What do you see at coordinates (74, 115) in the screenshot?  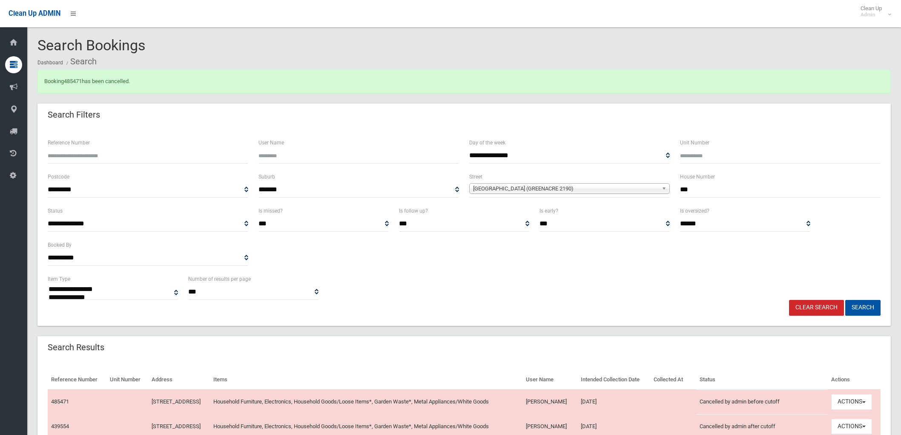 I see `header: Search Filters` at bounding box center [74, 115].